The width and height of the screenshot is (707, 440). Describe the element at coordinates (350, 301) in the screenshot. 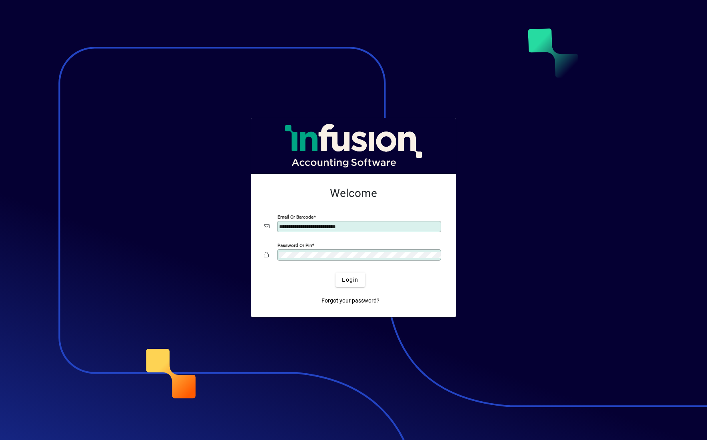

I see `a: Forgot your password?` at that location.